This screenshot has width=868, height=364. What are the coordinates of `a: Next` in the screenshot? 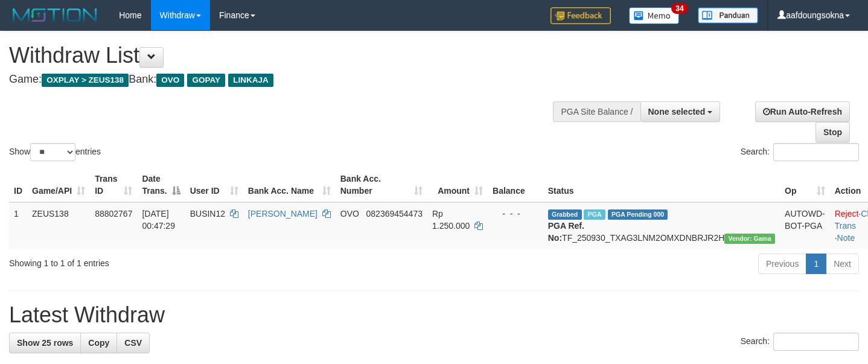 It's located at (842, 264).